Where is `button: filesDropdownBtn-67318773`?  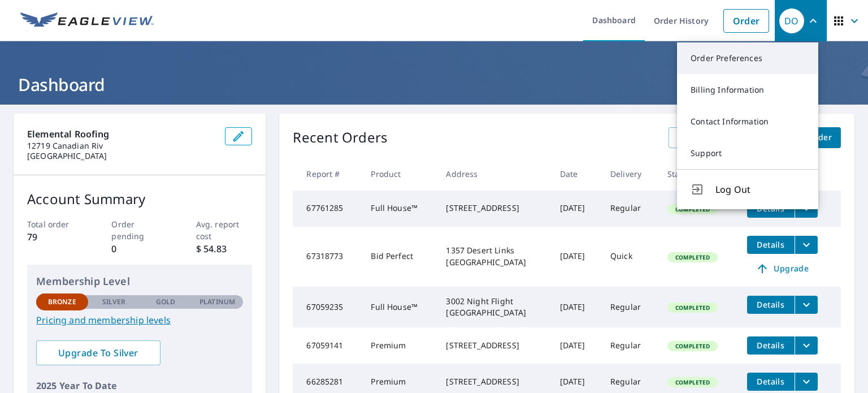
button: filesDropdownBtn-67318773 is located at coordinates (806, 245).